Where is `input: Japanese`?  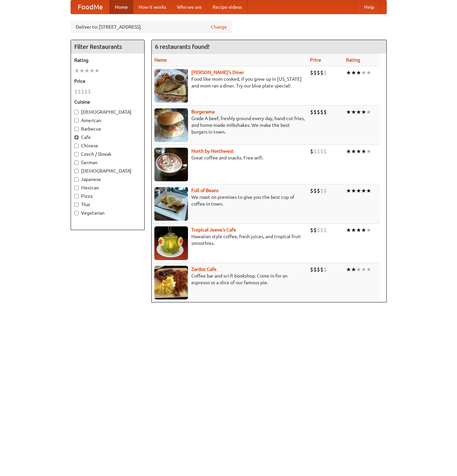 input: Japanese is located at coordinates (77, 179).